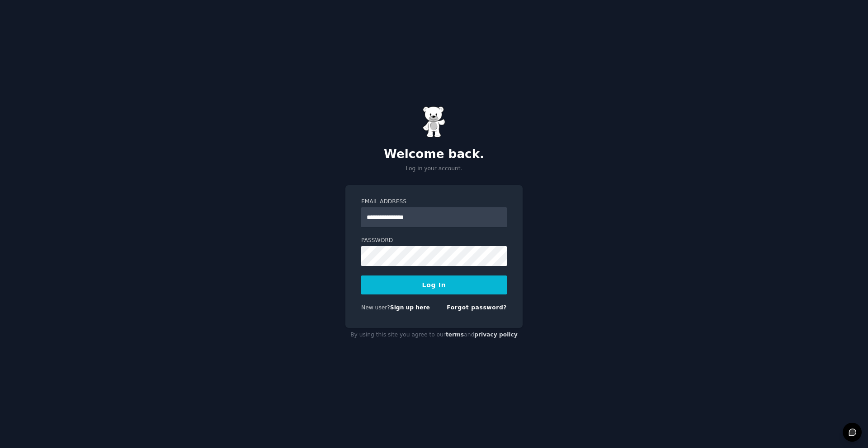 This screenshot has height=448, width=868. I want to click on label: Password, so click(434, 241).